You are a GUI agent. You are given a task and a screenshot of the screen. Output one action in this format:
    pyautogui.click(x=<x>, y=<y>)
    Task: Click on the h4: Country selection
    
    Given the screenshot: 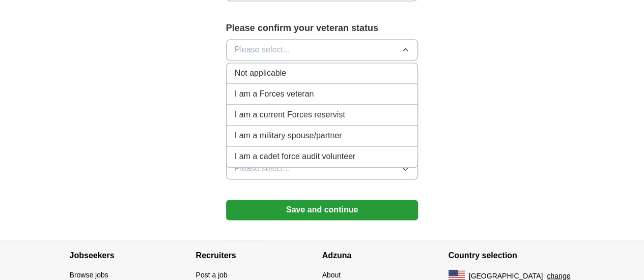 What is the action you would take?
    pyautogui.click(x=511, y=255)
    